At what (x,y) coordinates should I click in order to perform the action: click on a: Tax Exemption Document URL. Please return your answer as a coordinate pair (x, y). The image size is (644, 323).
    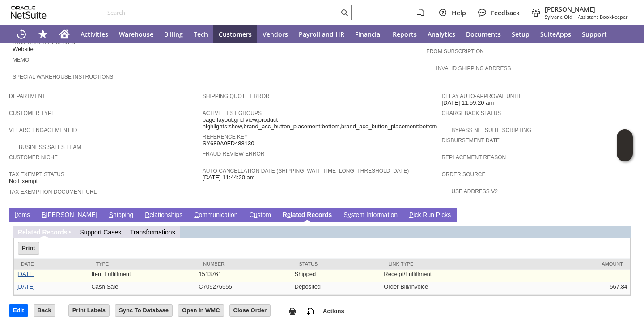
    Looking at the image, I should click on (53, 192).